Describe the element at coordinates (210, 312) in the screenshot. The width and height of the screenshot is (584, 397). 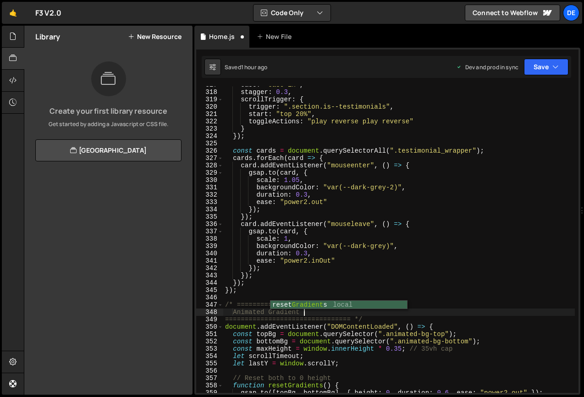
I see `div: 348` at that location.